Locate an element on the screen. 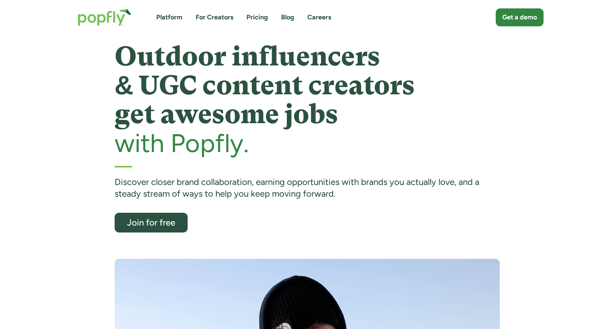  a: Careers is located at coordinates (319, 17).